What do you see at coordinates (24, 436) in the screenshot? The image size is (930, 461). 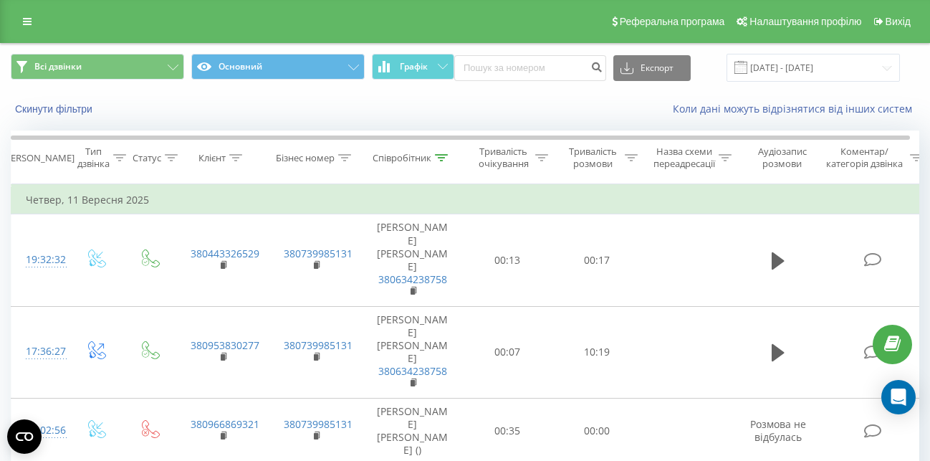 I see `button: Open CMP widget` at bounding box center [24, 436].